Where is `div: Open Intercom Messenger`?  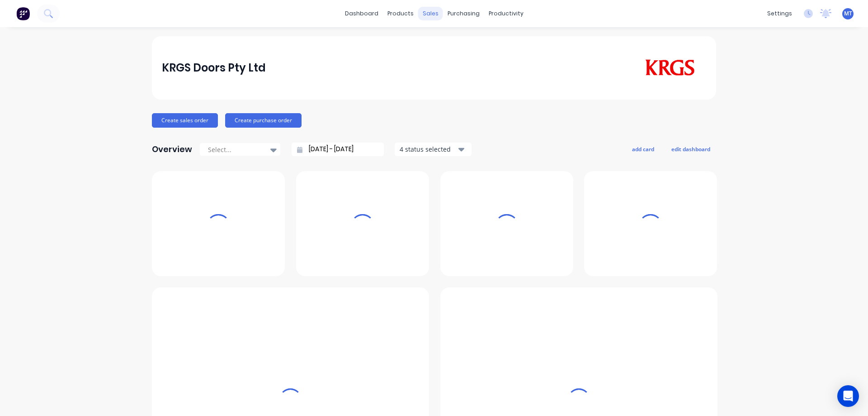 div: Open Intercom Messenger is located at coordinates (849, 396).